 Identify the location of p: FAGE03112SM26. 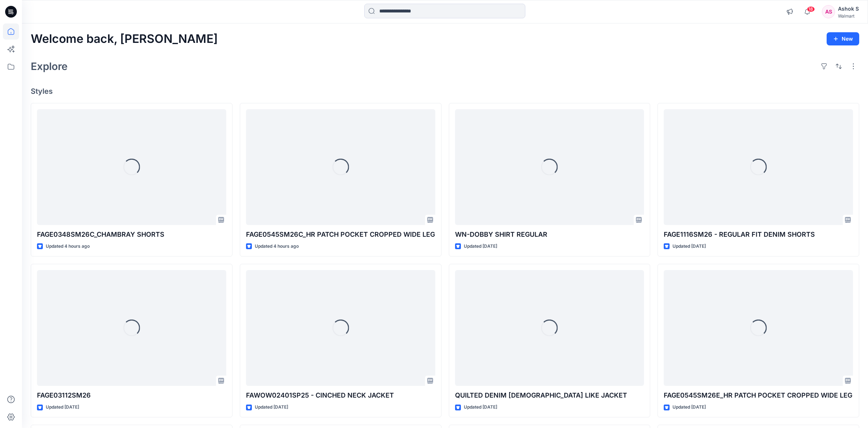
(132, 396).